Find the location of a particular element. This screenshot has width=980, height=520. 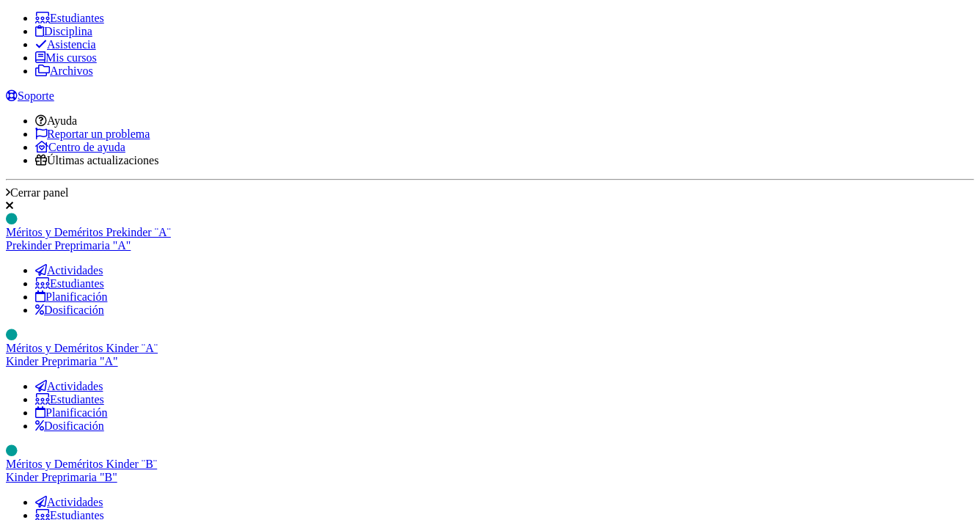

a: Últimas actualizaciones is located at coordinates (97, 159).